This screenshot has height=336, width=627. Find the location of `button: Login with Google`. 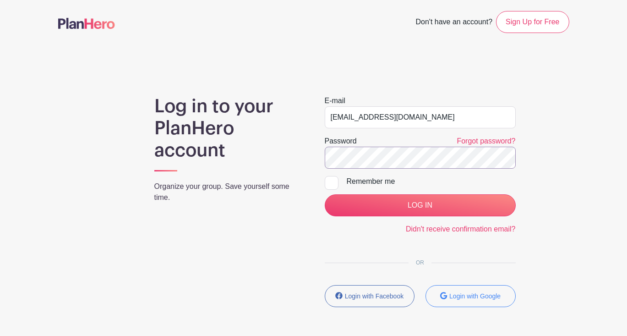

button: Login with Google is located at coordinates (471, 296).